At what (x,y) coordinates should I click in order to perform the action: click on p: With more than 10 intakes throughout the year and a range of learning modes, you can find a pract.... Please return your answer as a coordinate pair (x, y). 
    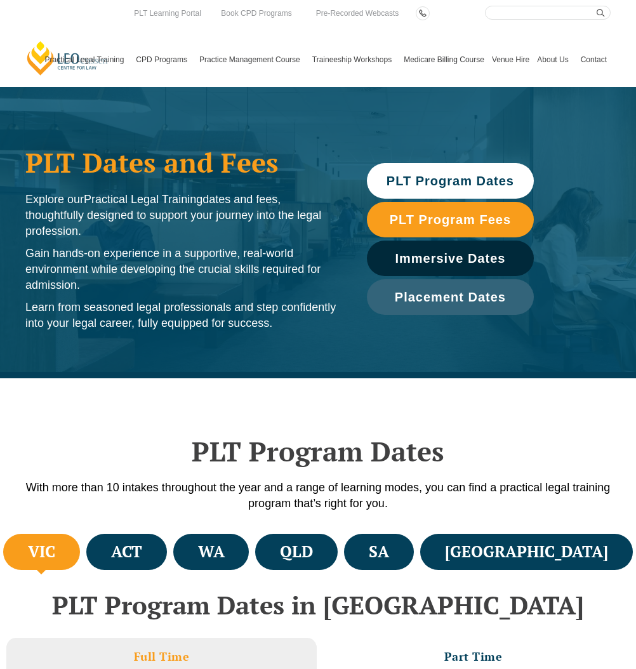
    Looking at the image, I should click on (318, 496).